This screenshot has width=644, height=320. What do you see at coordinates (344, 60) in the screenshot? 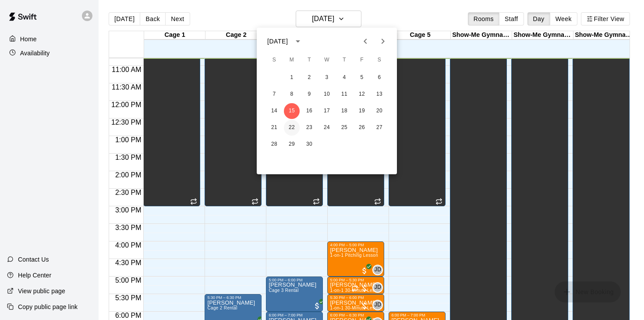
I see `span: Thursday` at bounding box center [344, 60].